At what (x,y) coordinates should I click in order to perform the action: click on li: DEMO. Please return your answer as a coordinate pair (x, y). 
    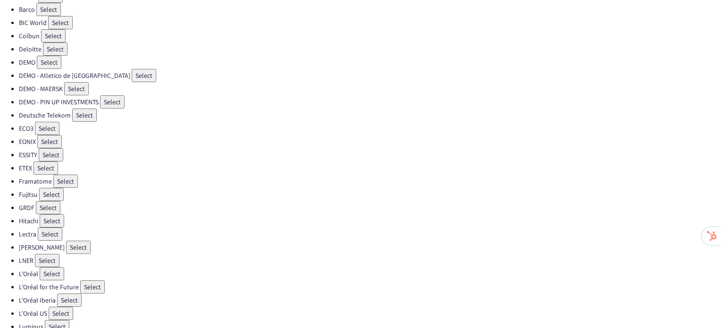
    Looking at the image, I should click on (370, 62).